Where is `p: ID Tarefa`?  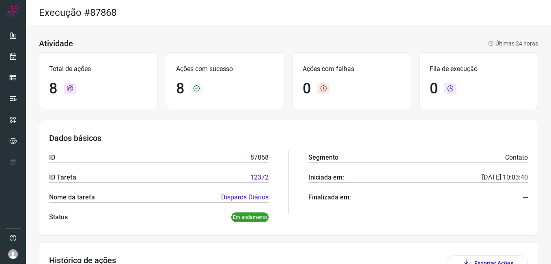 p: ID Tarefa is located at coordinates (62, 177).